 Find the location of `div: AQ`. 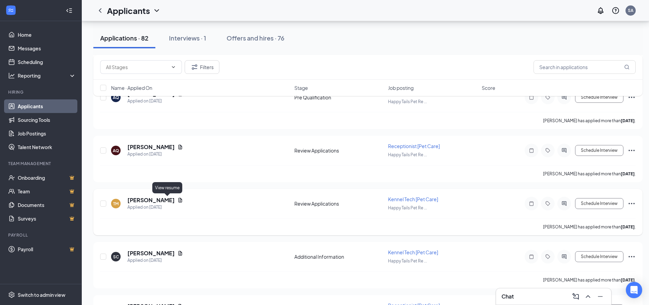

div: AQ is located at coordinates (116, 151).